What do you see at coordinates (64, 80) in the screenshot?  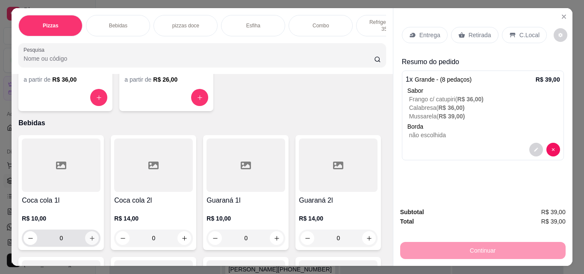 I see `h6: R$ 36,00` at bounding box center [64, 80].